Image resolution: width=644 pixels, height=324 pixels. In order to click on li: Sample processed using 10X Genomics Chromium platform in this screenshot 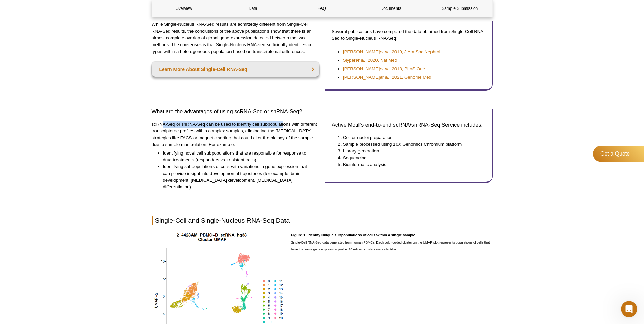, I will do `click(411, 145)`.